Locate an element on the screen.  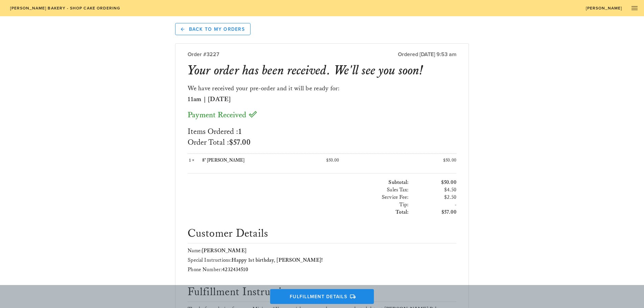
h2: Payment Received is located at coordinates (322, 115).